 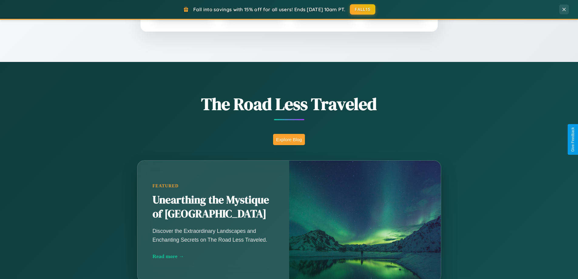 What do you see at coordinates (213, 235) in the screenshot?
I see `p: Discover the Extraordinary Landscapes and Enchanting Secrets on The Road Less Traveled.` at bounding box center [213, 235].